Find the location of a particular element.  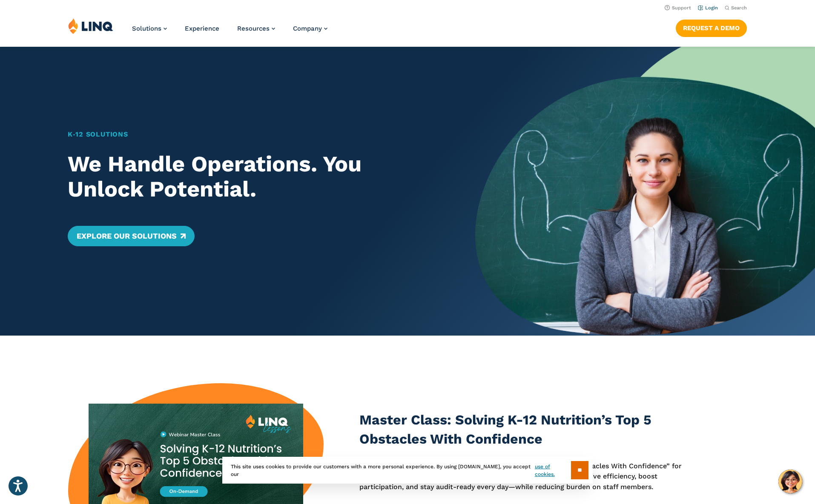

a: Company is located at coordinates (310, 29).